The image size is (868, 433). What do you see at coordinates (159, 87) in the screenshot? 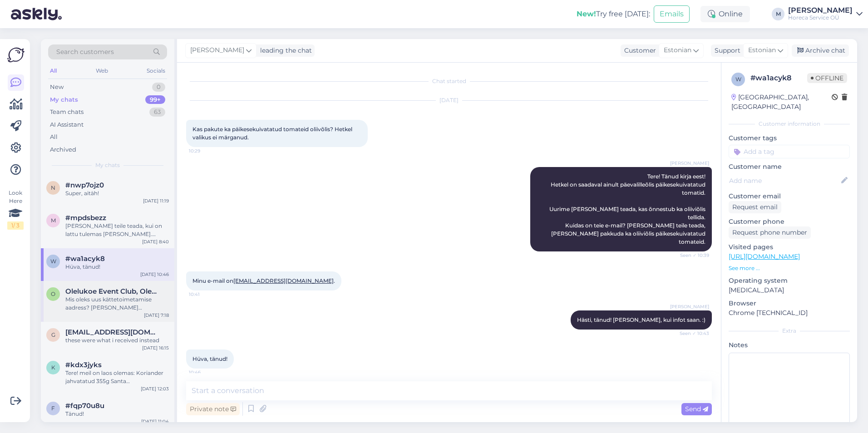
I see `div: 0` at bounding box center [159, 87].